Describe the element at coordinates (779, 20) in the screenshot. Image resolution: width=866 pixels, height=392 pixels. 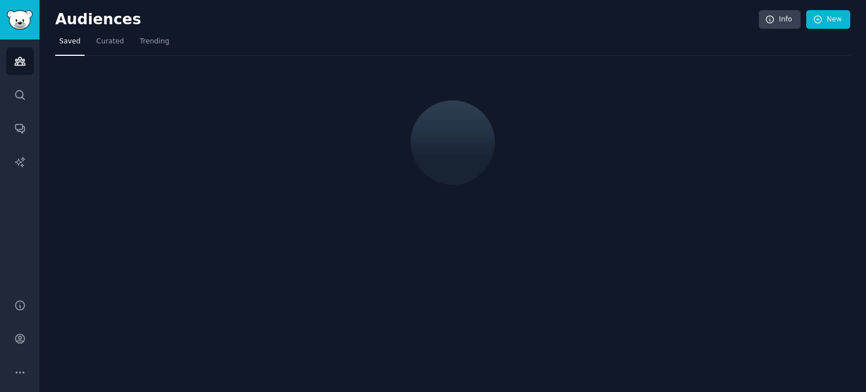
I see `a: Info` at that location.